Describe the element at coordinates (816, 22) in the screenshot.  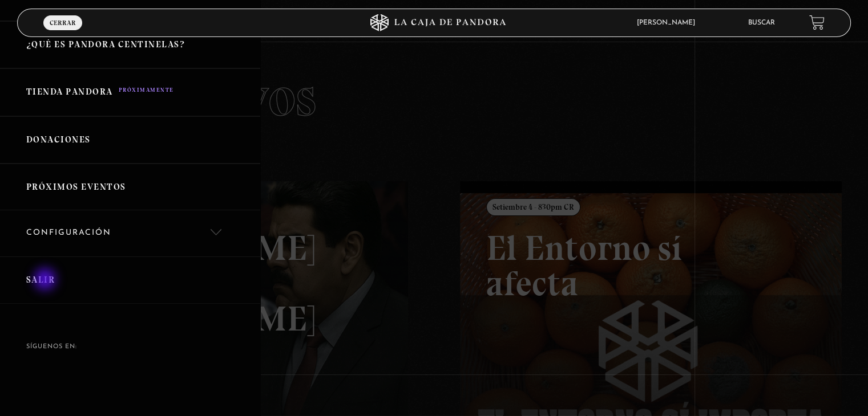
I see `a: View your shopping cart` at that location.